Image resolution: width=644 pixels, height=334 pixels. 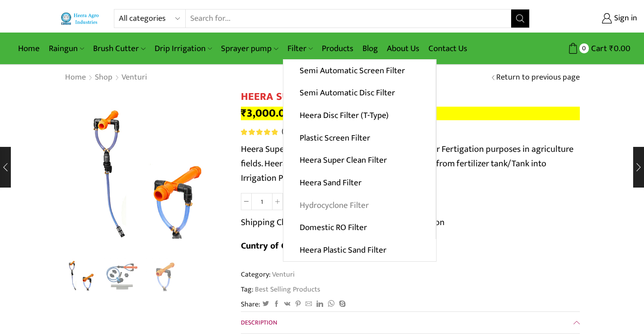 What do you see at coordinates (287, 289) in the screenshot?
I see `a: Best Selling Products` at bounding box center [287, 289].